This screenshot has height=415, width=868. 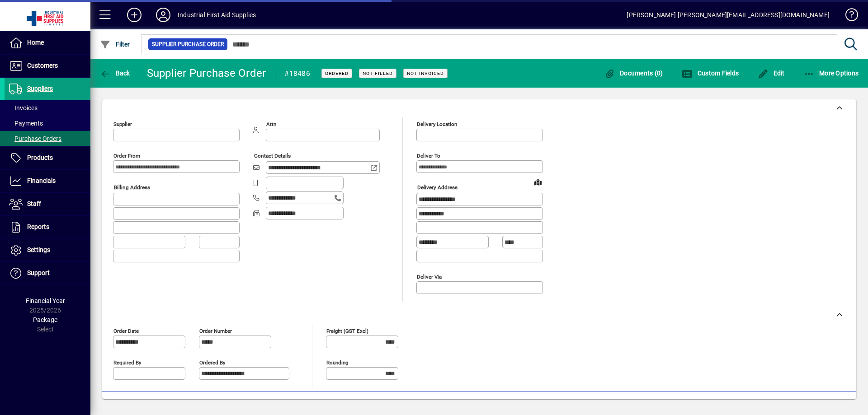 What do you see at coordinates (710, 73) in the screenshot?
I see `button: Custom Fields` at bounding box center [710, 73].